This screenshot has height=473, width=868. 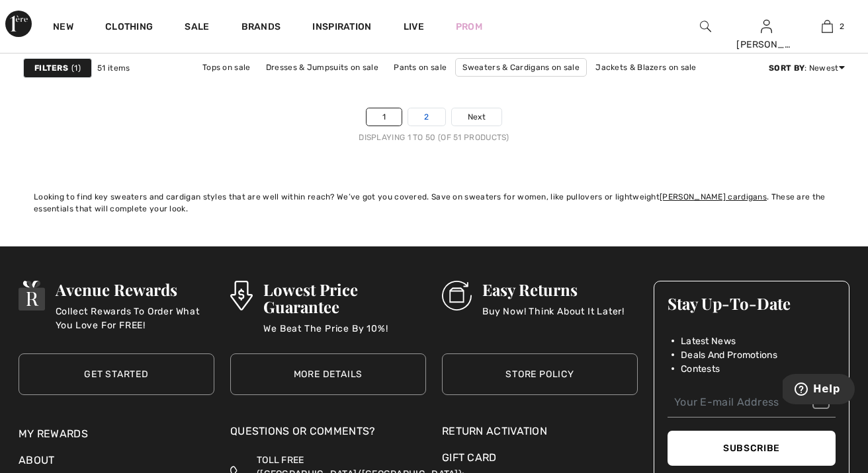 I want to click on strong: Filters, so click(x=51, y=68).